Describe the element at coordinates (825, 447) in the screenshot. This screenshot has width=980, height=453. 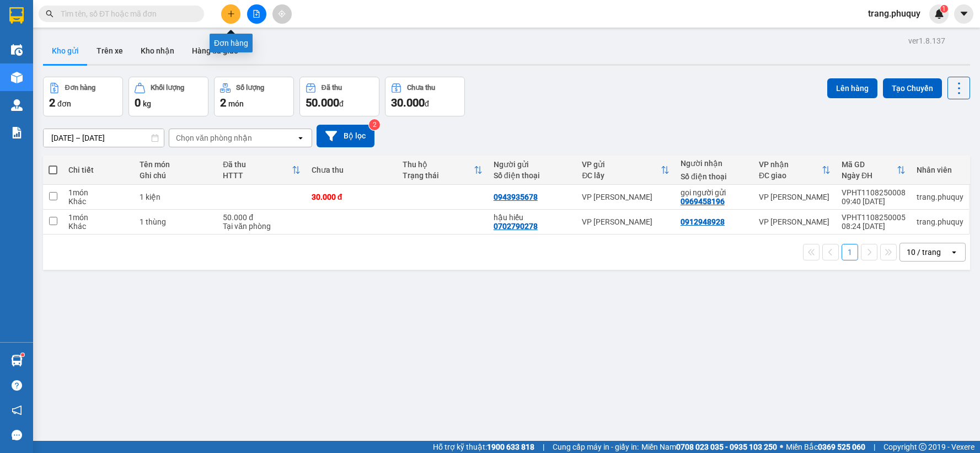
I see `span: Miền Bắc` at that location.